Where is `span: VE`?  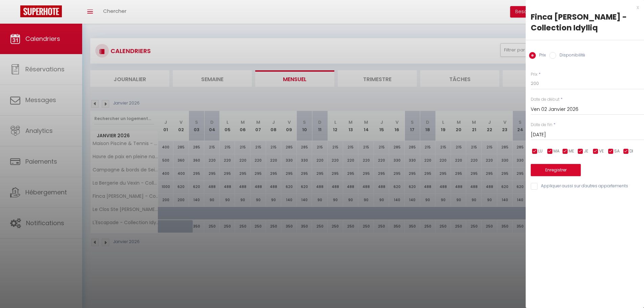 span: VE is located at coordinates (602, 151).